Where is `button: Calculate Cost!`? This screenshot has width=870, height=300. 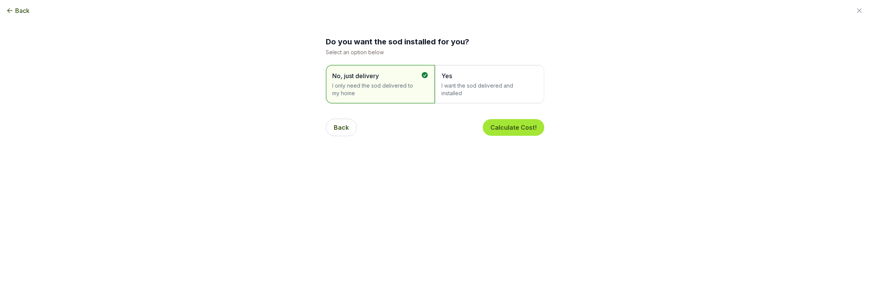
button: Calculate Cost! is located at coordinates (513, 127).